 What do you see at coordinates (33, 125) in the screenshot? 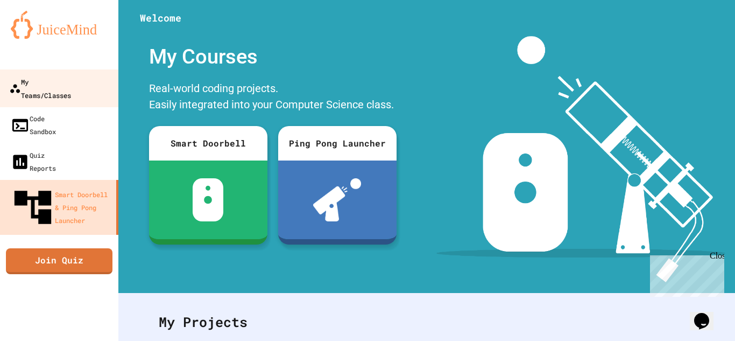
I see `div: Code Sandbox` at bounding box center [33, 125].